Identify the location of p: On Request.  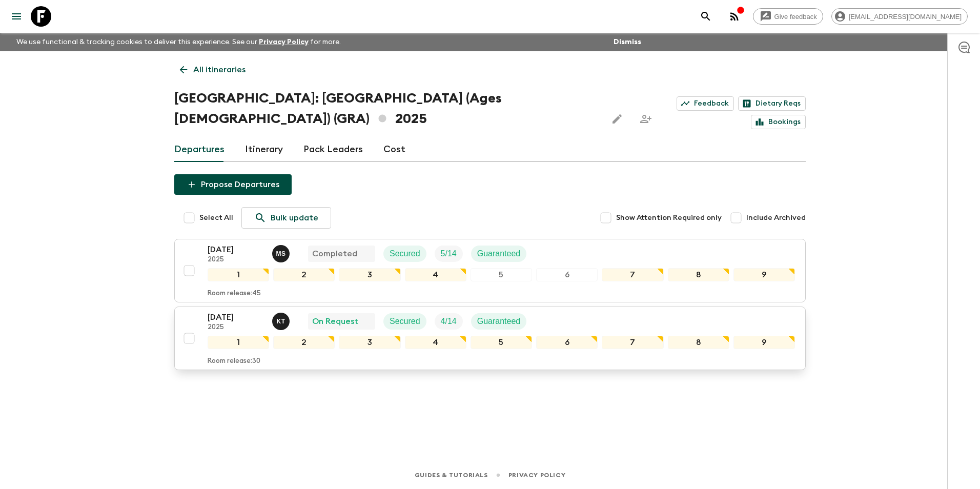
(335, 322).